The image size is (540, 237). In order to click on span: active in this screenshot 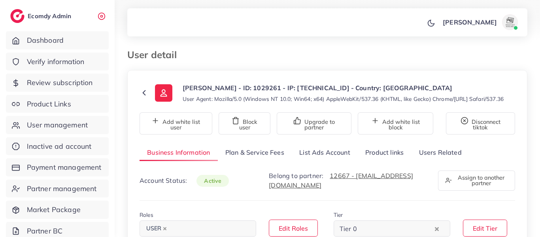, I will do `click(213, 181)`.